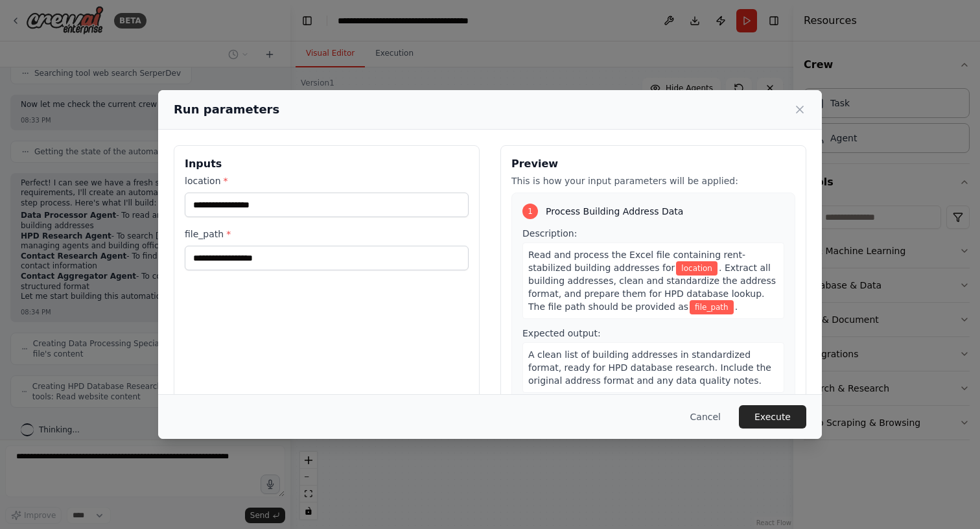  What do you see at coordinates (549, 234) in the screenshot?
I see `span: Description:` at bounding box center [549, 234].